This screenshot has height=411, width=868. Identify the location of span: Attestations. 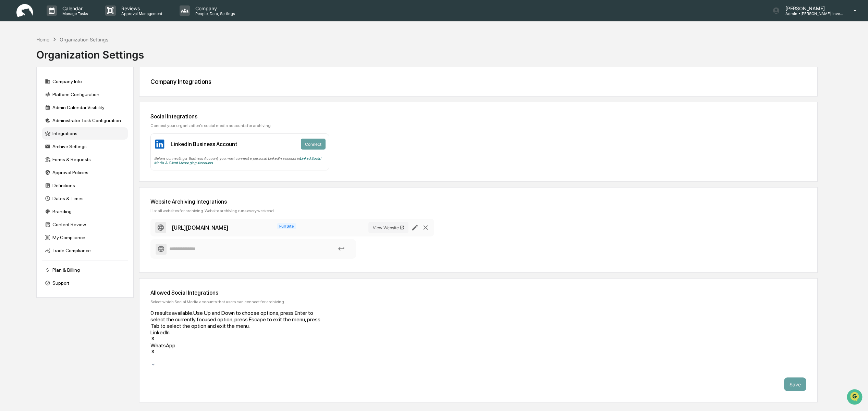
(70, 90).